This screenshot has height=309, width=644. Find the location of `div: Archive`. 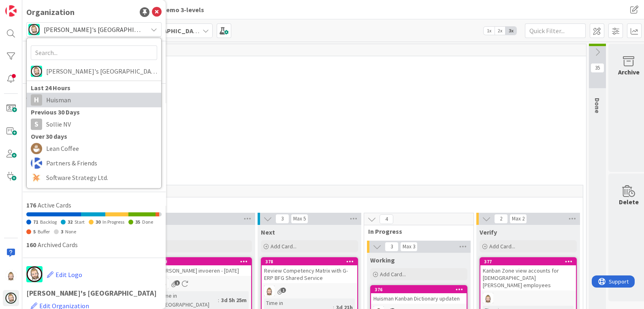

div: Archive is located at coordinates (628, 72).